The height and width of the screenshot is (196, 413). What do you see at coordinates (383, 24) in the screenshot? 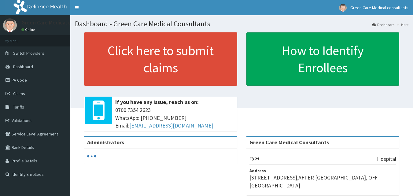
I see `a: Dashboard` at bounding box center [383, 24].